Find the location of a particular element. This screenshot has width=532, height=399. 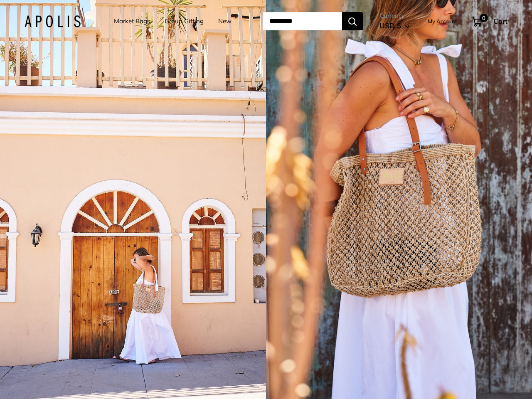

span: USD $ is located at coordinates (390, 25).